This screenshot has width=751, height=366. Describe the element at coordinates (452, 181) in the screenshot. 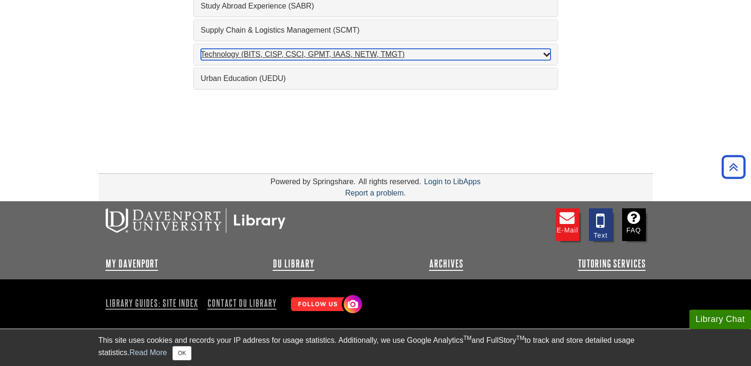

I see `a: Login to LibApps` at that location.